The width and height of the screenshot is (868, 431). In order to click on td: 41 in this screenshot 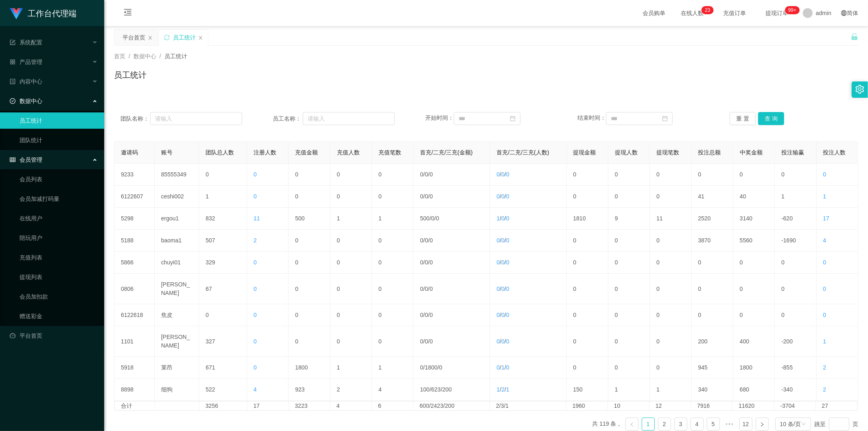, I will do `click(713, 197)`.